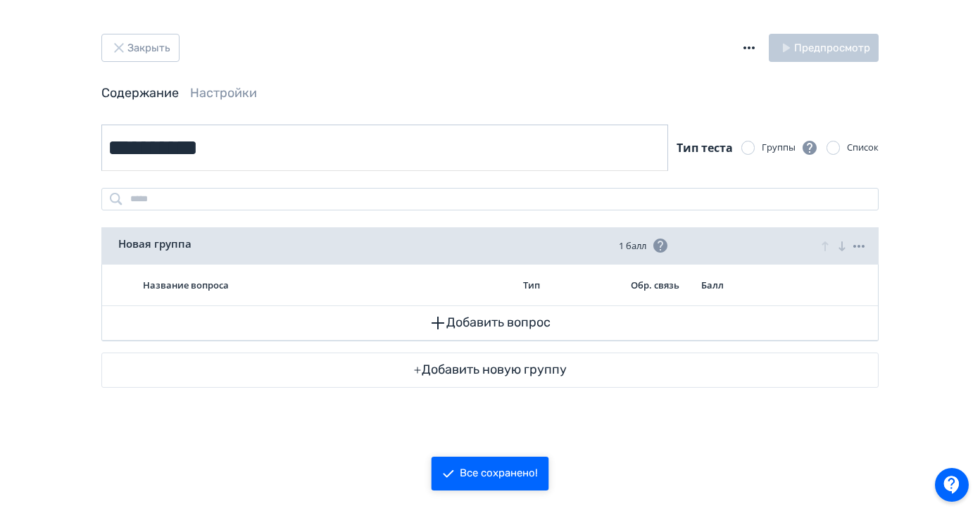  Describe the element at coordinates (824, 48) in the screenshot. I see `button: Предпросмотр` at that location.